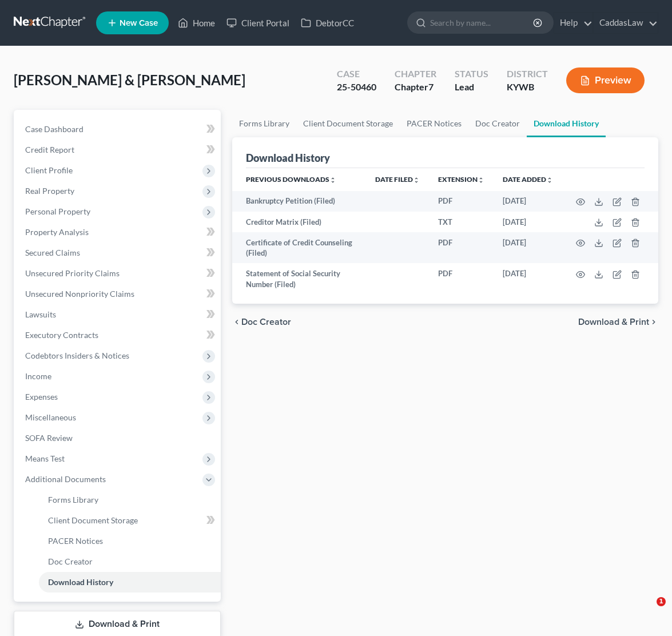 Image resolution: width=672 pixels, height=636 pixels. Describe the element at coordinates (398, 179) in the screenshot. I see `a: Date Filedunfold_more` at that location.